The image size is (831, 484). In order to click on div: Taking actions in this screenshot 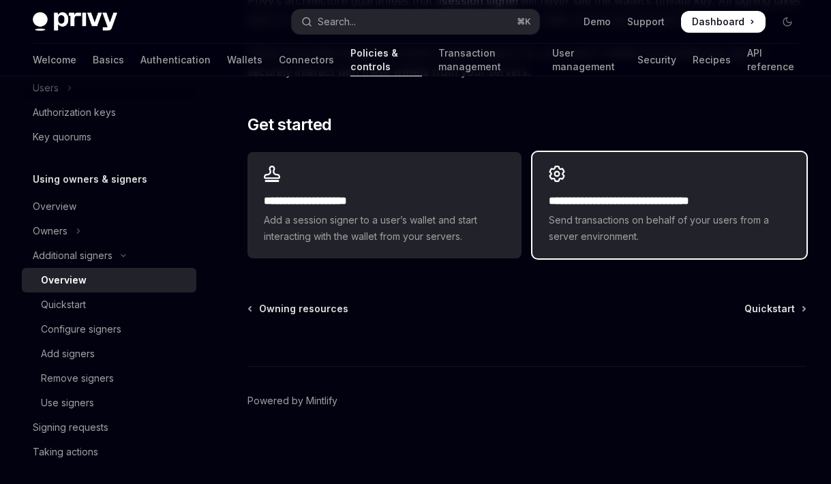, I will do `click(65, 452)`.